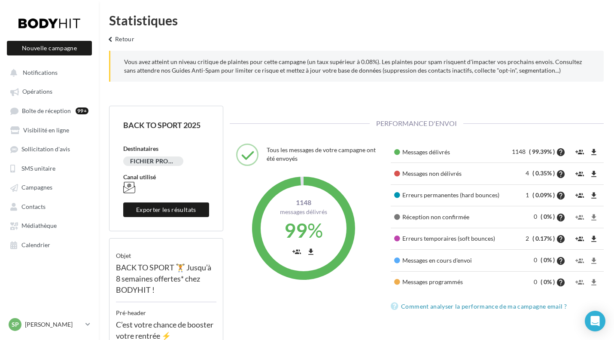 The height and width of the screenshot is (340, 614). I want to click on div: BACK TO SPORT 2025, so click(166, 125).